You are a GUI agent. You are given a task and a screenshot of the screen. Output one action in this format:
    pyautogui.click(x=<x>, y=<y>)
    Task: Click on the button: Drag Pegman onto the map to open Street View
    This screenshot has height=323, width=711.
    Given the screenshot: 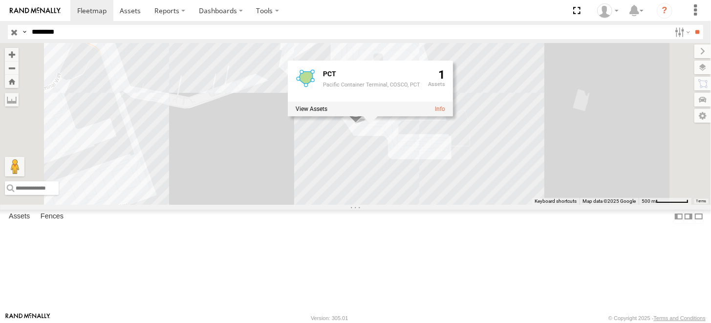 What is the action you would take?
    pyautogui.click(x=15, y=167)
    